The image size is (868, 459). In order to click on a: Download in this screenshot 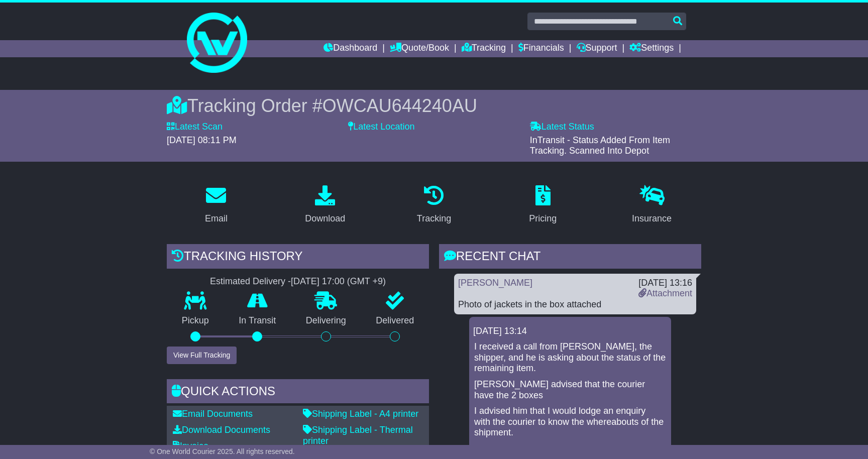, I will do `click(325, 205)`.